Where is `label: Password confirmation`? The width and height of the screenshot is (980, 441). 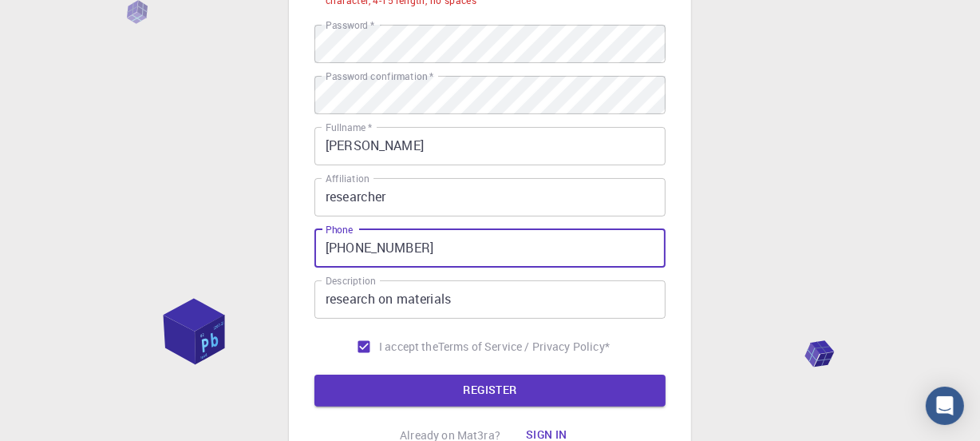 label: Password confirmation is located at coordinates (379, 76).